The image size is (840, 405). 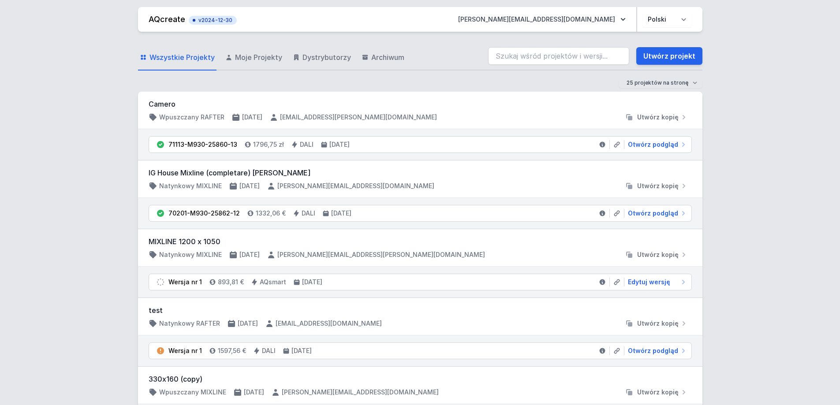 What do you see at coordinates (269, 145) in the screenshot?
I see `h4: 1796,75 zł` at bounding box center [269, 145].